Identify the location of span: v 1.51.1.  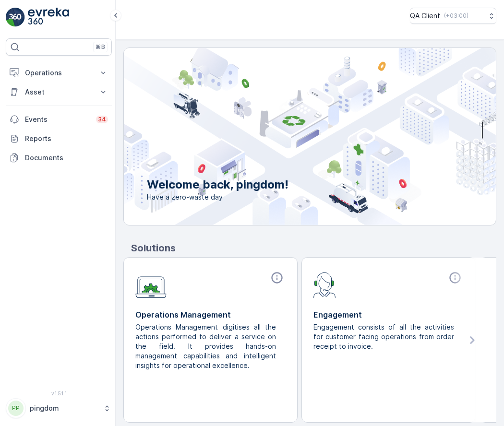
(59, 393).